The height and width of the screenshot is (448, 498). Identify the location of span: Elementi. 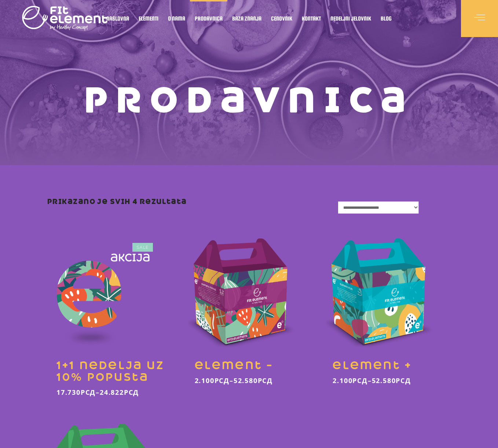
(148, 18).